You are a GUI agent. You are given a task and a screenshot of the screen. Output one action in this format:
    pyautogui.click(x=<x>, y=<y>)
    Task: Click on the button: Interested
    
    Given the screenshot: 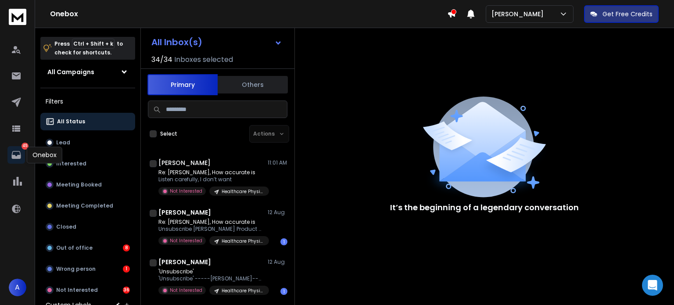 What is the action you would take?
    pyautogui.click(x=88, y=164)
    